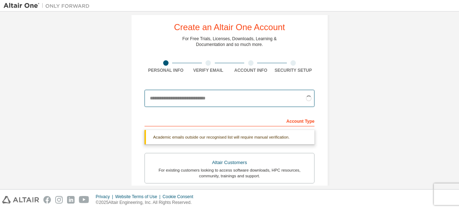  What do you see at coordinates (166, 70) in the screenshot?
I see `div: Personal Info` at bounding box center [166, 70].